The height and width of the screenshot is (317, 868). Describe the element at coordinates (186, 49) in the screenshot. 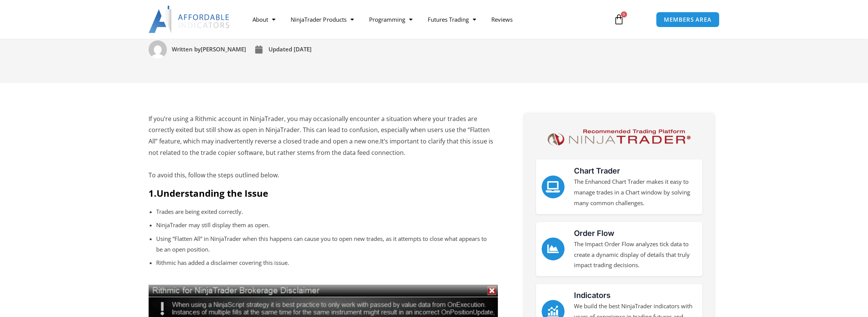

I see `span: Written by` at that location.